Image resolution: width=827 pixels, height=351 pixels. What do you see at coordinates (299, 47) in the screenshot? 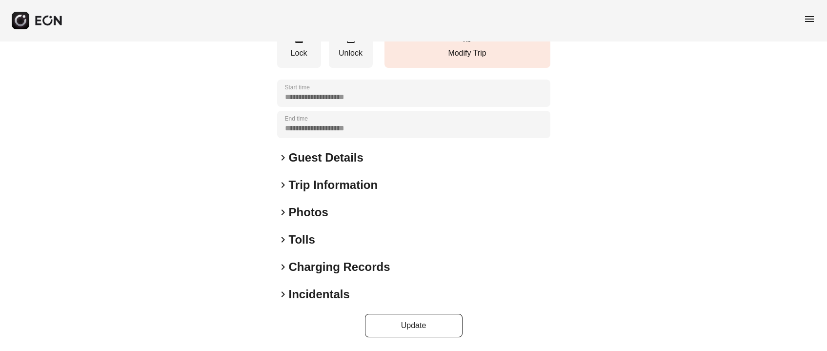
I see `button: Lock` at bounding box center [299, 47].